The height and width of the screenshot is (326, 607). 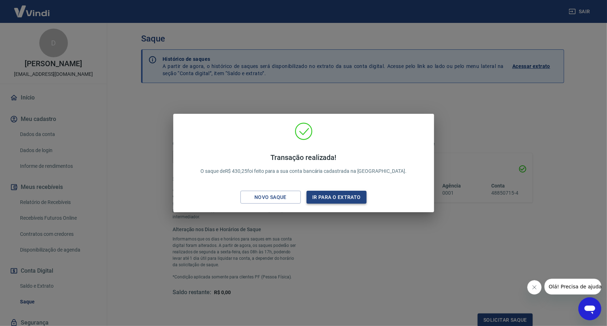 What do you see at coordinates (303, 157) in the screenshot?
I see `h4: Transação realizada!` at bounding box center [303, 157].